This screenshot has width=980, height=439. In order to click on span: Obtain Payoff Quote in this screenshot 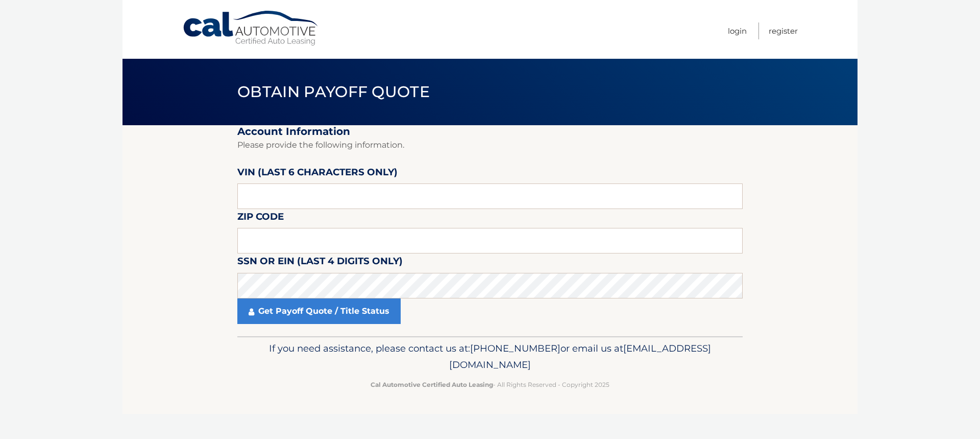, I will do `click(333, 92)`.